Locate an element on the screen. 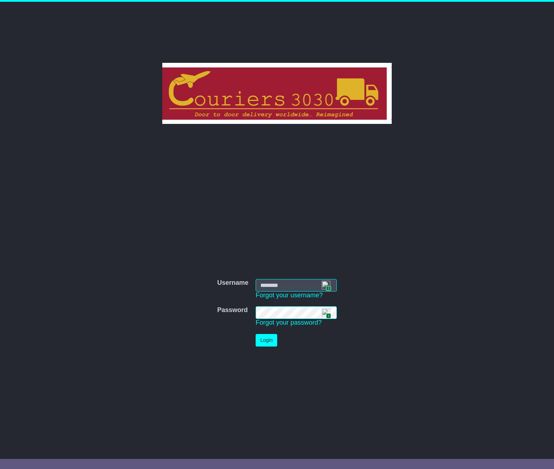 The image size is (554, 469). a: Forgot your password? is located at coordinates (289, 322).